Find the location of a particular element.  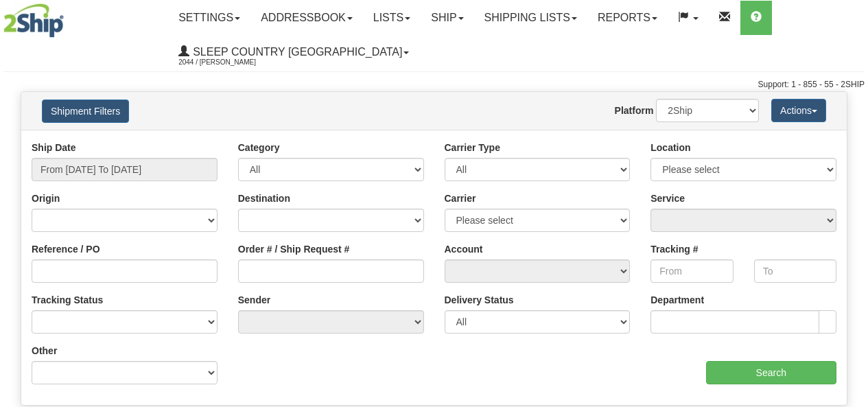

label: Delivery Status is located at coordinates (479, 300).